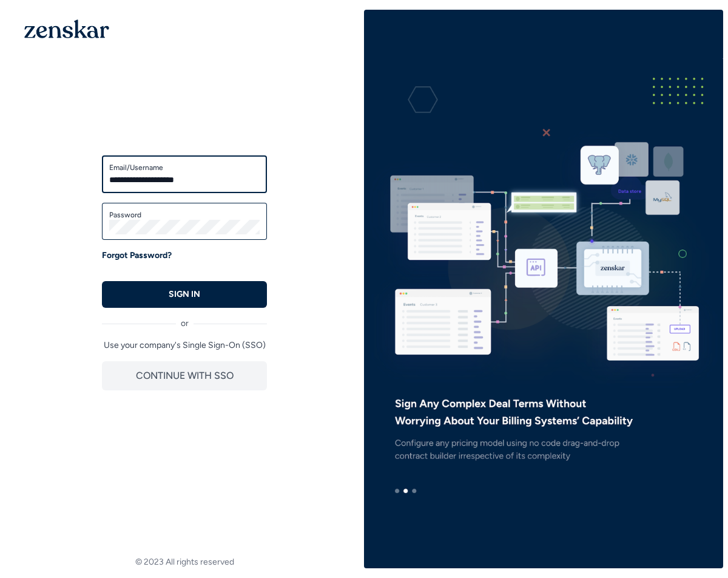  I want to click on footer: © 2023 All rights reserved, so click(185, 562).